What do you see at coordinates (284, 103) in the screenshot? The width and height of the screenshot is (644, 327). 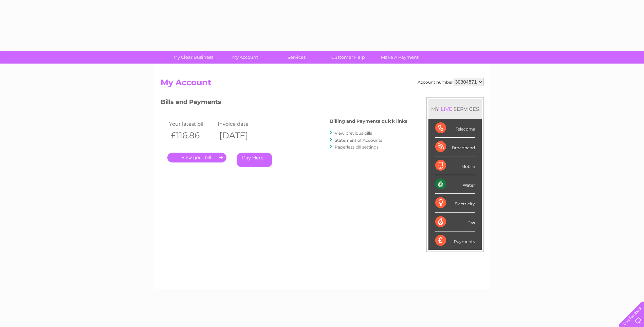 I see `h3: Bills and Payments` at bounding box center [284, 103].